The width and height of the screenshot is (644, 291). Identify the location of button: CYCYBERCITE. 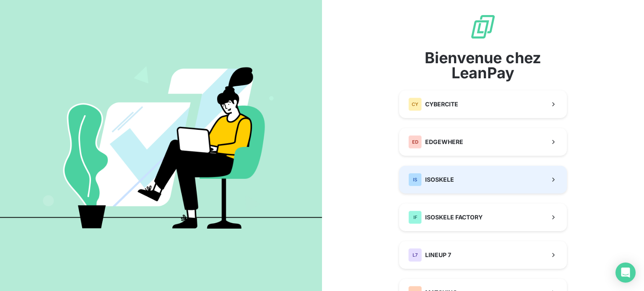
(483, 104).